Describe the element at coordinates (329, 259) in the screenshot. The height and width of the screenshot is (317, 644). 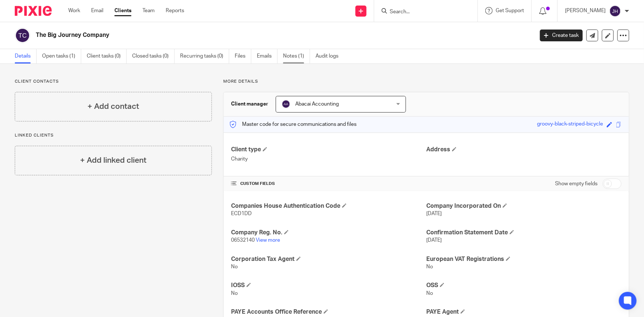
I see `h4: Corporation Tax Agent` at that location.